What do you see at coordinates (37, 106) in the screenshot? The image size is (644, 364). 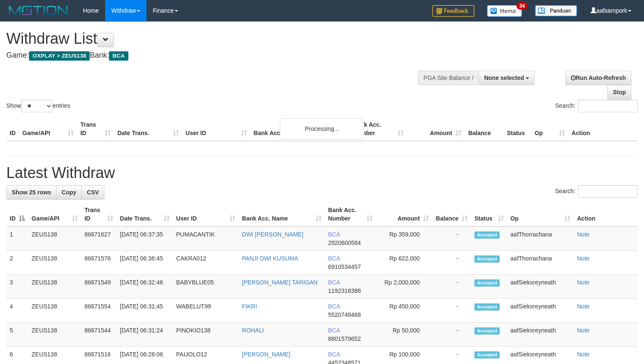 I see `select: Showentries` at bounding box center [37, 106].